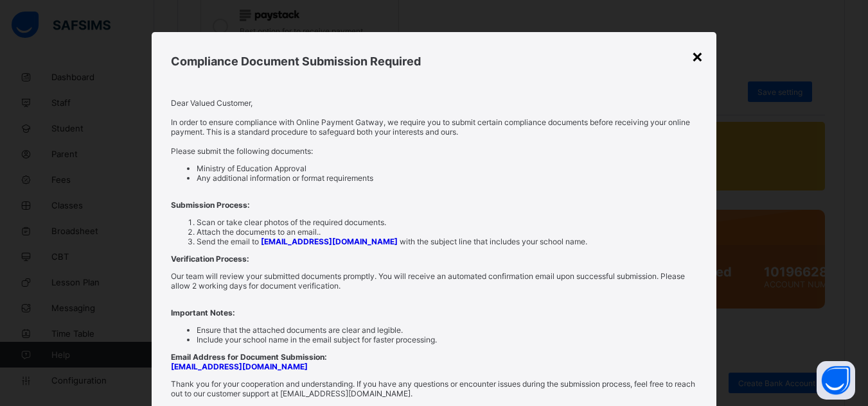  What do you see at coordinates (210, 258) in the screenshot?
I see `b: Verification Process:` at bounding box center [210, 258].